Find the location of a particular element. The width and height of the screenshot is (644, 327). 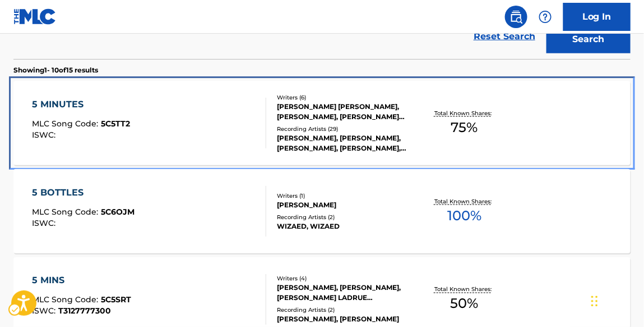

div: Chat Widget is located at coordinates (616, 300).